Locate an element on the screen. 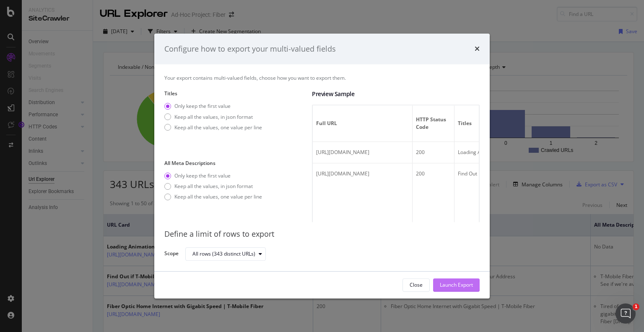 The height and width of the screenshot is (332, 644). span: Find Out if T-Mobile Fiber is Available at Your Address is located at coordinates (520, 174).